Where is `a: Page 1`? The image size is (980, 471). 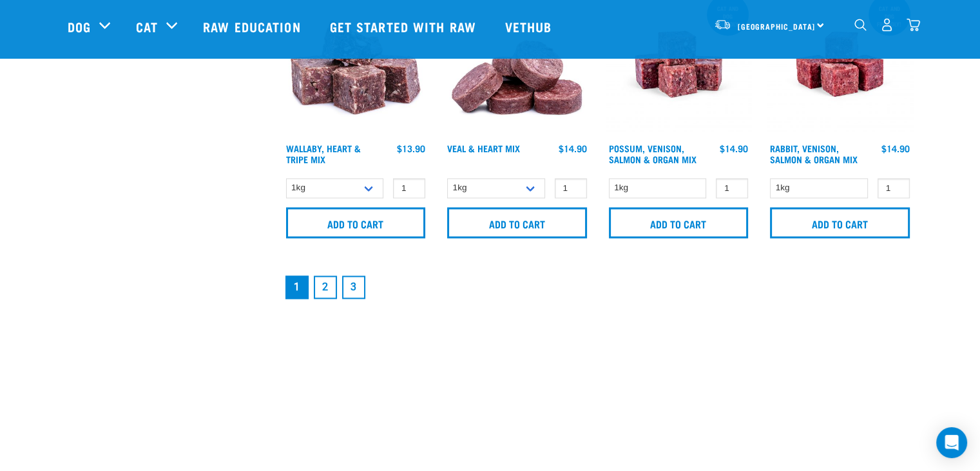 a: Page 1 is located at coordinates (297, 287).